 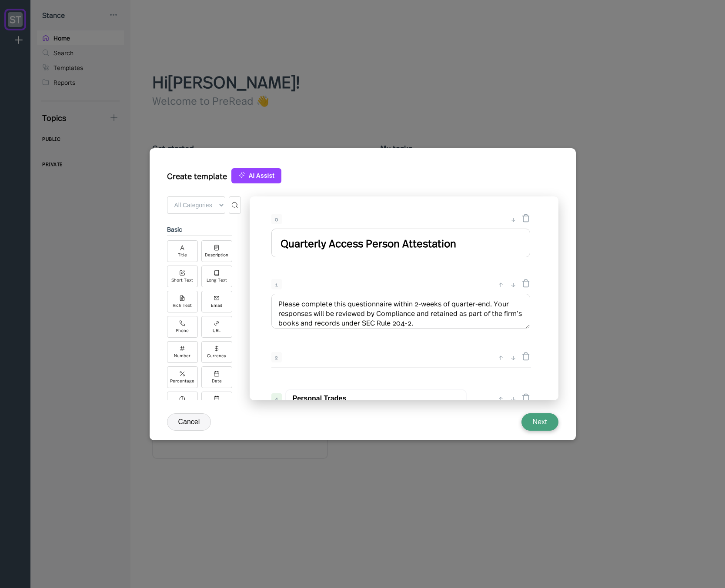 What do you see at coordinates (182, 355) in the screenshot?
I see `div: Number` at bounding box center [182, 355].